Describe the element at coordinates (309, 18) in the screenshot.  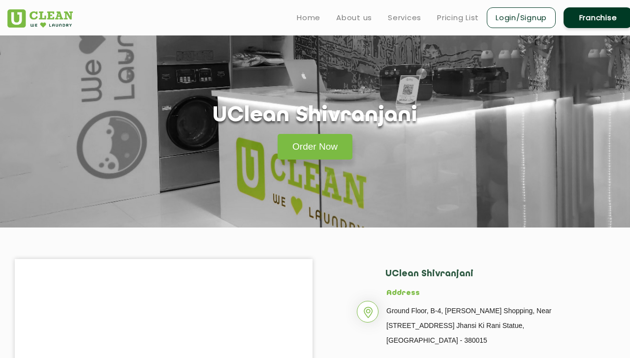
I see `a: Home` at that location.